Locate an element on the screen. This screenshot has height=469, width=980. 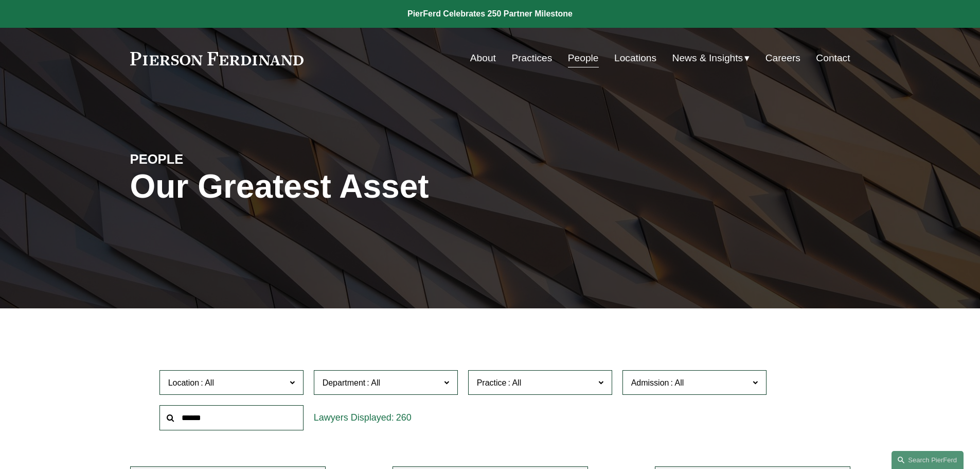
h1: Our Greatest Asset is located at coordinates (370, 186).